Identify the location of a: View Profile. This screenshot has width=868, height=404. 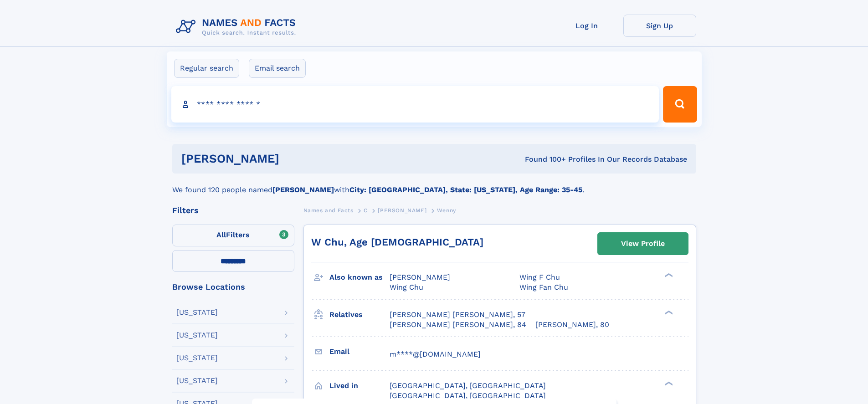
(643, 243).